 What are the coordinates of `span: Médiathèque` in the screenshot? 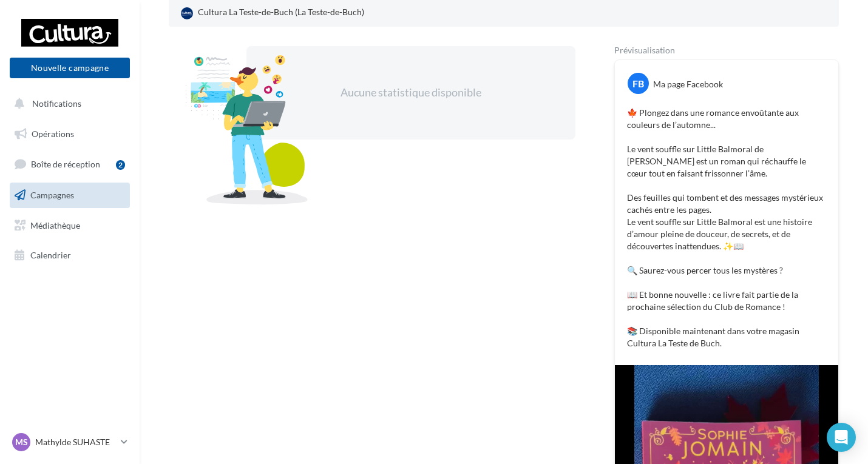 It's located at (55, 224).